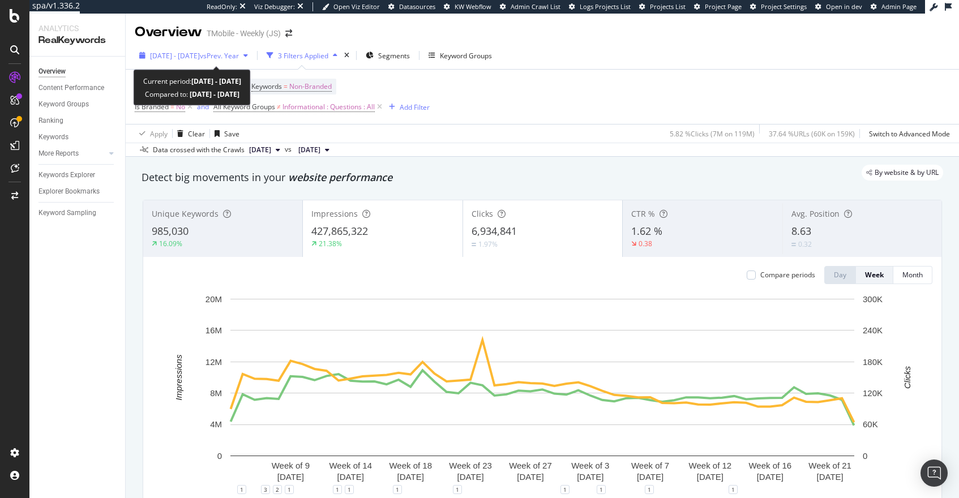 Image resolution: width=959 pixels, height=498 pixels. Describe the element at coordinates (411, 466) in the screenshot. I see `text: Week of 18` at that location.